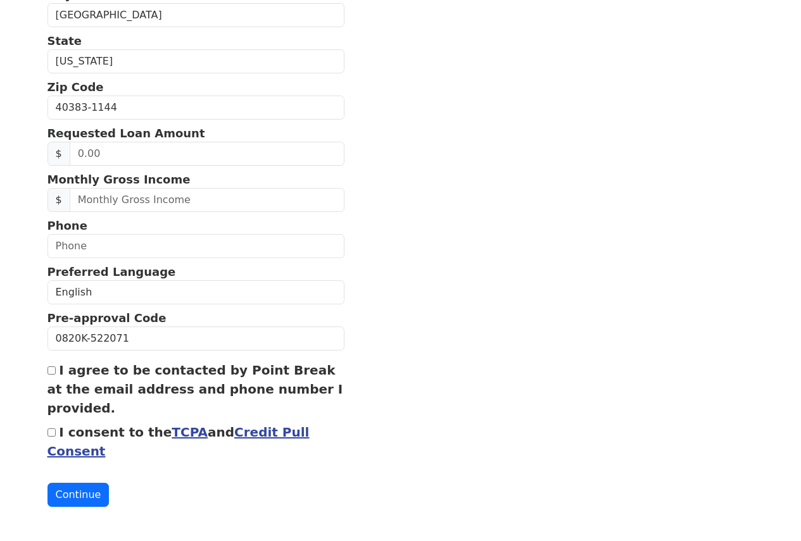 The width and height of the screenshot is (801, 541). I want to click on strong: Phone, so click(67, 225).